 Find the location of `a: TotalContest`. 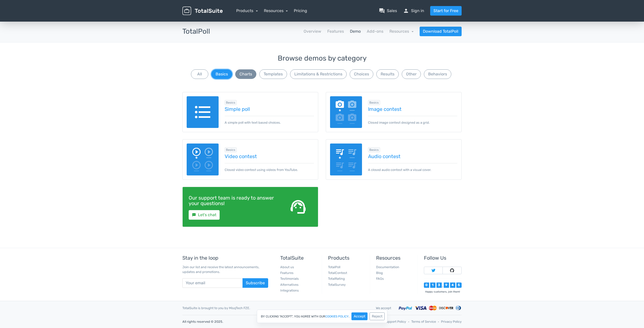

a: TotalContest is located at coordinates (337, 273).